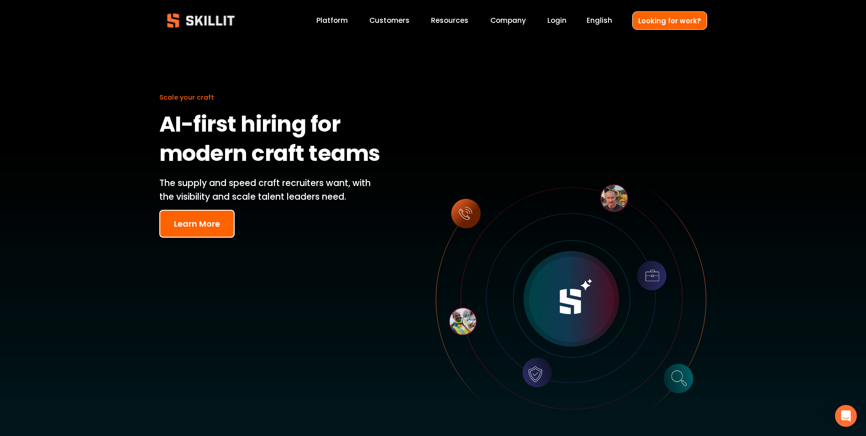 Image resolution: width=866 pixels, height=436 pixels. I want to click on img: Skillit, so click(201, 21).